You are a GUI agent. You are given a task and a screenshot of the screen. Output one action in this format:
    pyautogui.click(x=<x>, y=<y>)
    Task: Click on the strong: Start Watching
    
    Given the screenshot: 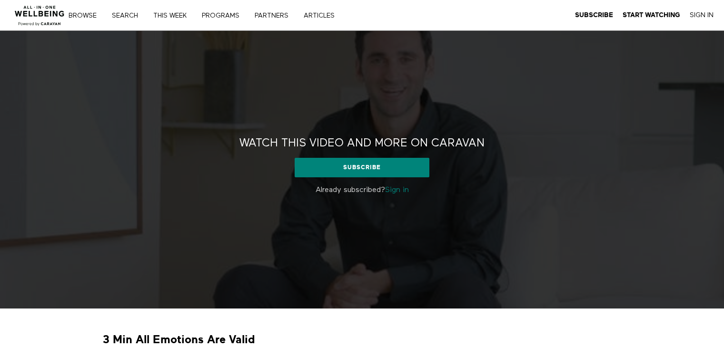 What is the action you would take?
    pyautogui.click(x=651, y=15)
    